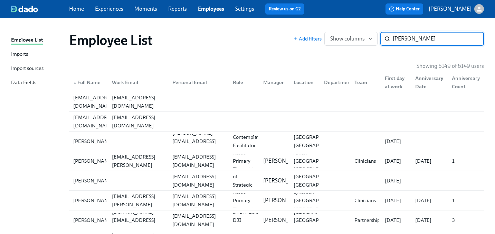 This screenshot has width=495, height=234. Describe the element at coordinates (76, 9) in the screenshot. I see `a: Home` at that location.